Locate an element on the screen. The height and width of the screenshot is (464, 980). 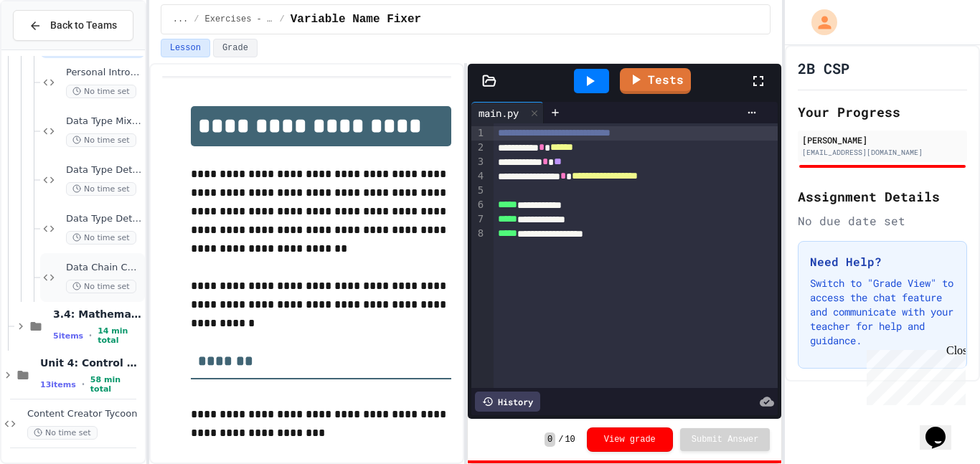
div: 5 is located at coordinates (479, 191).